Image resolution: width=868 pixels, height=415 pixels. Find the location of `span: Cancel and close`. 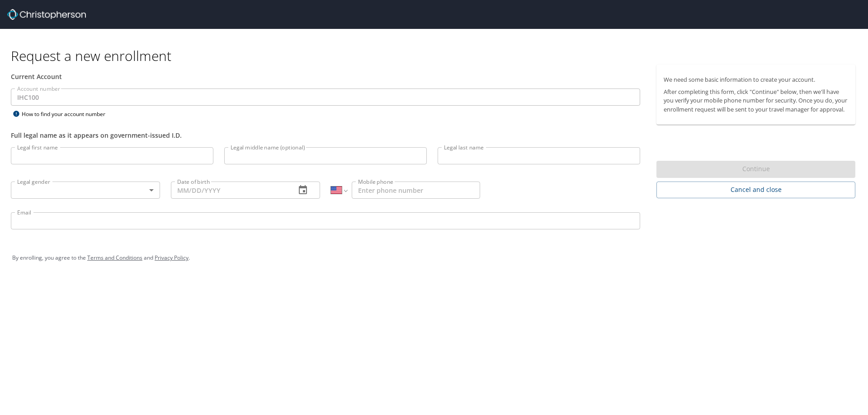

span: Cancel and close is located at coordinates (756, 190).